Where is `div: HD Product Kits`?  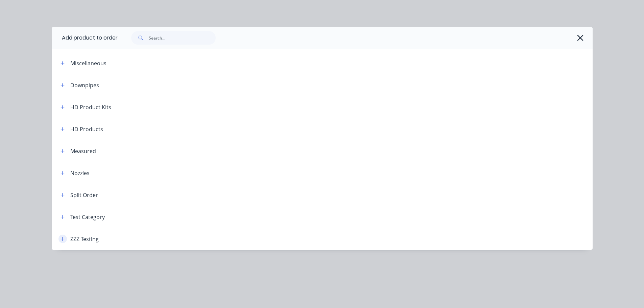 div: HD Product Kits is located at coordinates (91, 107).